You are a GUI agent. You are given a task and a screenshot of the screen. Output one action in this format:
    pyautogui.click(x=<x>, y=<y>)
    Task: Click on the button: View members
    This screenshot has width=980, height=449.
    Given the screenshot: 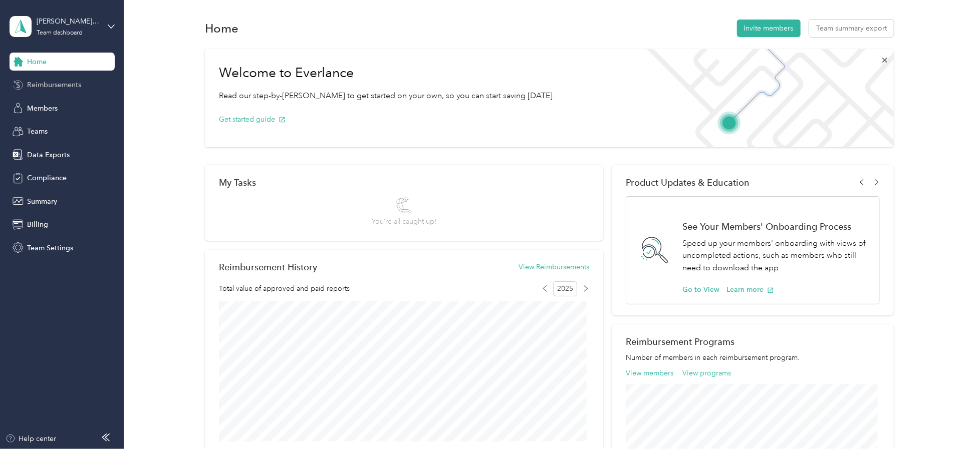 What is the action you would take?
    pyautogui.click(x=649, y=373)
    